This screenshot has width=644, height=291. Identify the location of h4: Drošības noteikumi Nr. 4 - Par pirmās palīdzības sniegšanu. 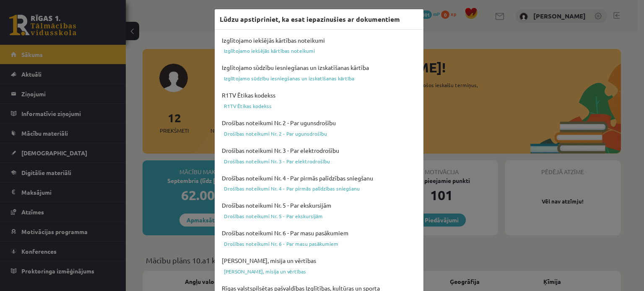
(319, 178).